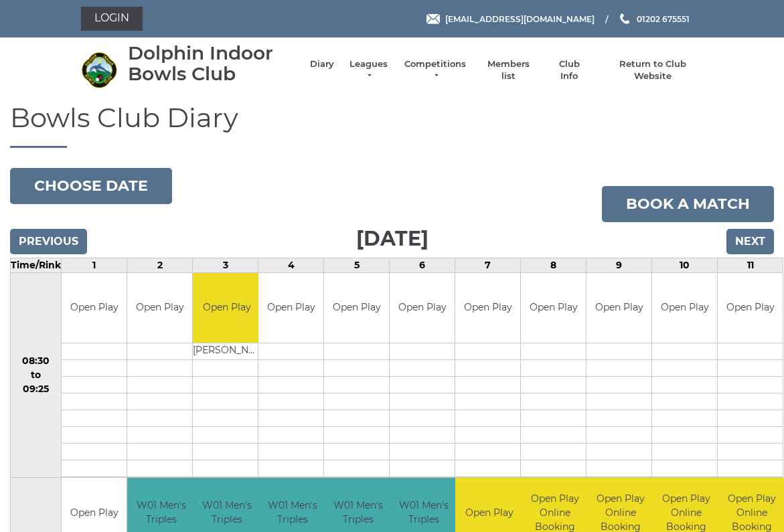 The width and height of the screenshot is (784, 532). Describe the element at coordinates (48, 241) in the screenshot. I see `input: Previous` at that location.